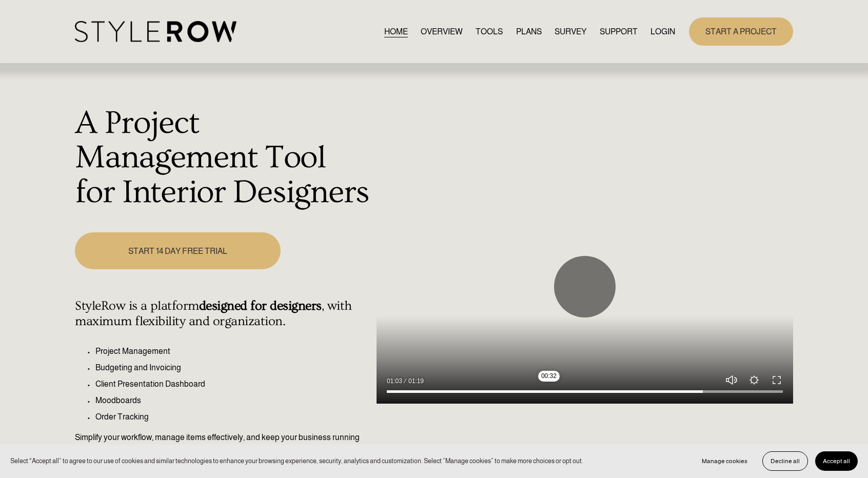 This screenshot has width=868, height=478. I want to click on p: Simplify your workflow, manage items effectively, and keep your business running seamlessly., so click(222, 443).